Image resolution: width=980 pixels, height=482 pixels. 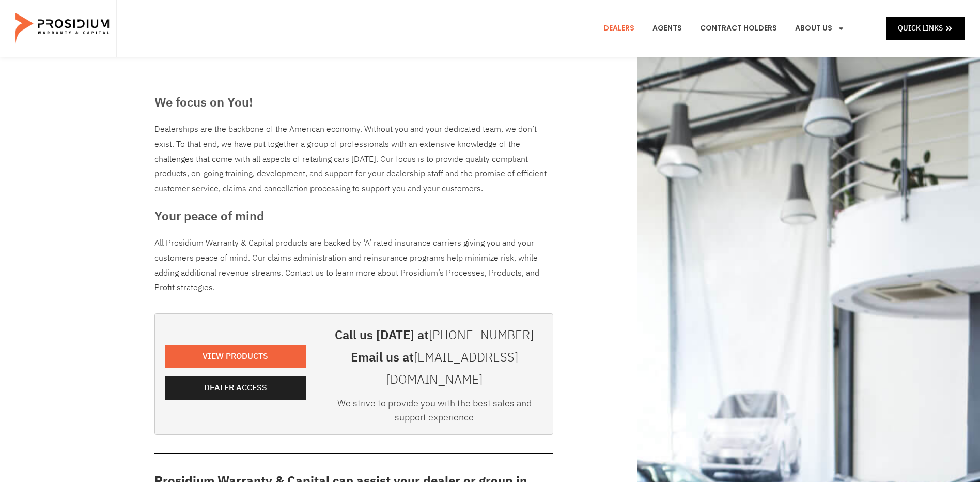 What do you see at coordinates (435, 369) in the screenshot?
I see `h3: Email us at` at bounding box center [435, 369].